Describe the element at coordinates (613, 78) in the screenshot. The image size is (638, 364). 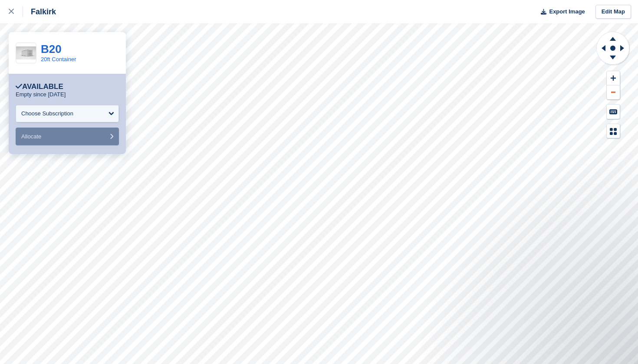
I see `button: Zoom In` at that location.